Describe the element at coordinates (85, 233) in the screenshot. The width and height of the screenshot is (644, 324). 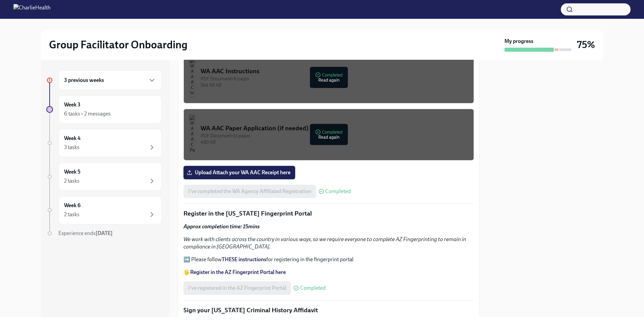
I see `span: Experience ends` at that location.